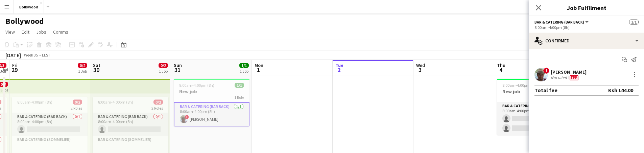 The width and height of the screenshot is (644, 153). What do you see at coordinates (259, 65) in the screenshot?
I see `span: Mon` at bounding box center [259, 65].